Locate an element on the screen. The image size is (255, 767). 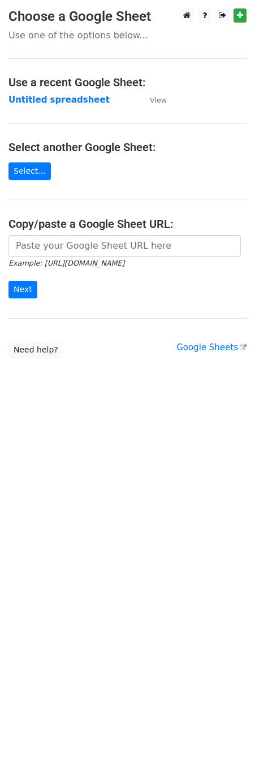
a: Select... is located at coordinates (29, 171).